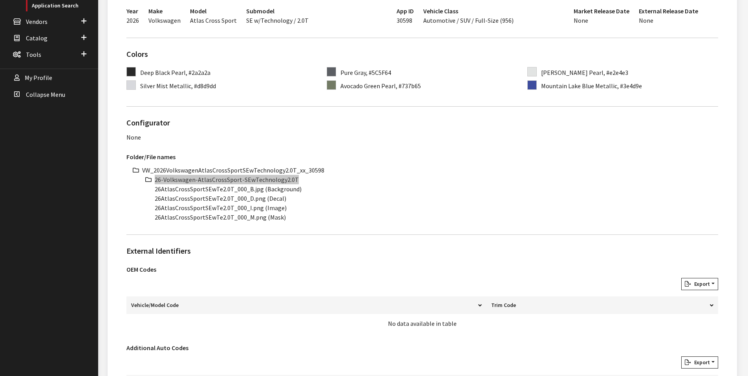 The width and height of the screenshot is (748, 376). I want to click on h2: Colors, so click(422, 54).